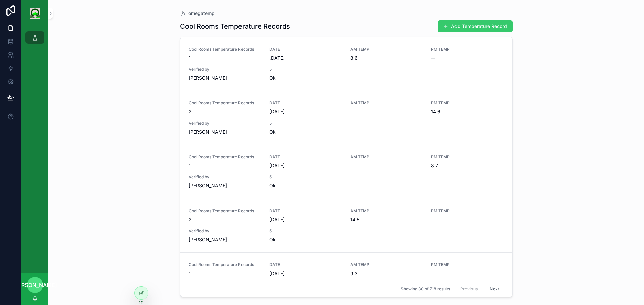 The height and width of the screenshot is (305, 644). What do you see at coordinates (425, 289) in the screenshot?
I see `span: Showing 30 of 718 results` at bounding box center [425, 289].